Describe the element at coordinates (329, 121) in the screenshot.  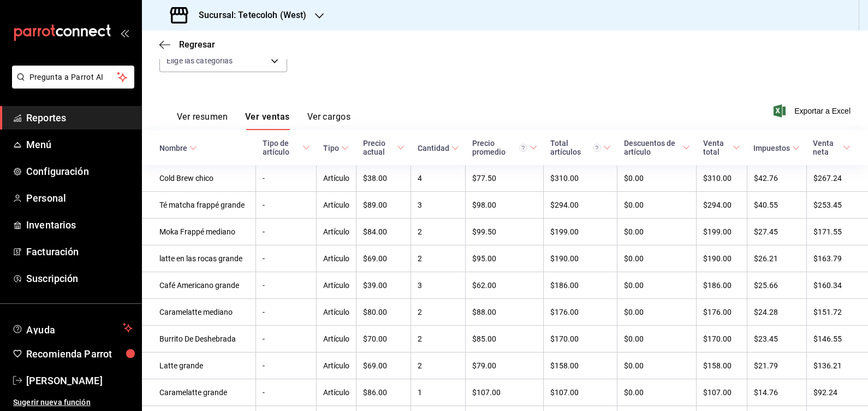
I see `button: Ver cargos` at that location.